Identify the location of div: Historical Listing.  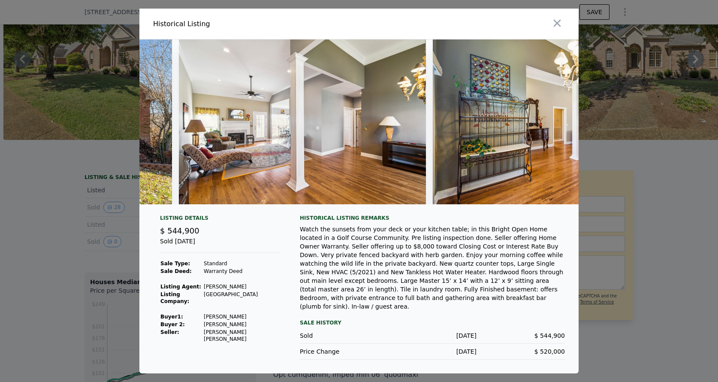
(254, 24).